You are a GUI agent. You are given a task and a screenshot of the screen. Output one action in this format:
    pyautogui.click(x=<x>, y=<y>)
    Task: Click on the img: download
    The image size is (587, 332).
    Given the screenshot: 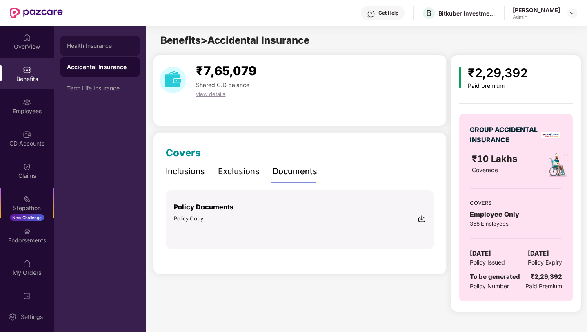 What is the action you would take?
    pyautogui.click(x=173, y=80)
    